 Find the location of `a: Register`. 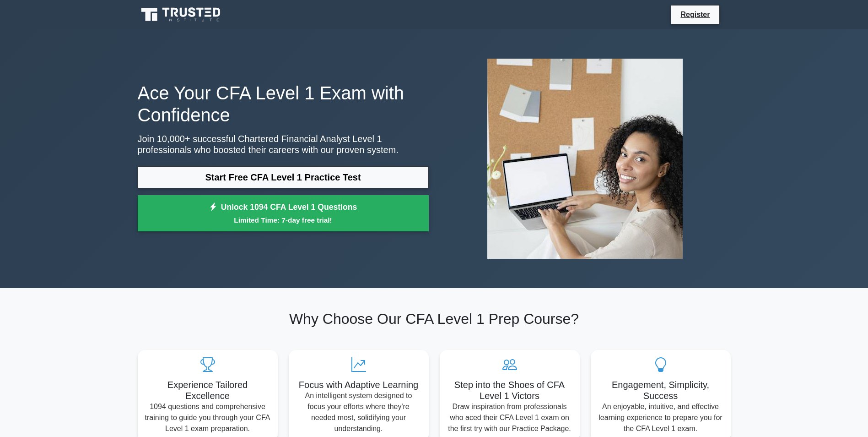

a: Register is located at coordinates (695, 14).